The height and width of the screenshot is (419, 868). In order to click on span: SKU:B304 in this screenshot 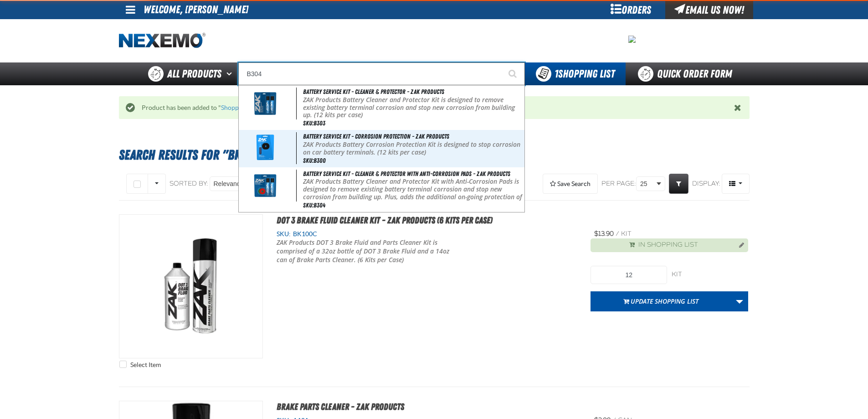, I will do `click(314, 205)`.